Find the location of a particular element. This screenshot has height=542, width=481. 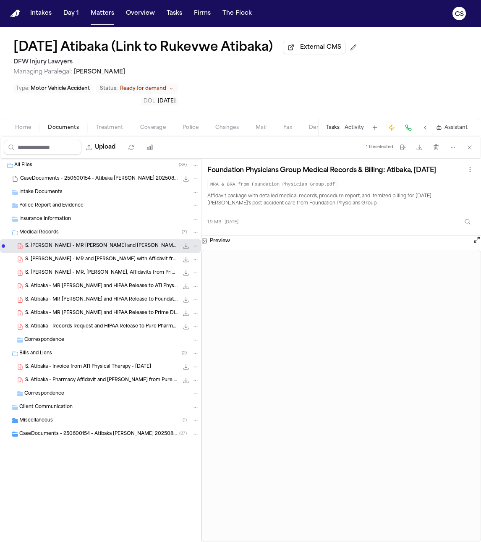

button: Download S. Atibaka - Invoice from ATI Physical Therapy - 9.17.25 is located at coordinates (186, 367).